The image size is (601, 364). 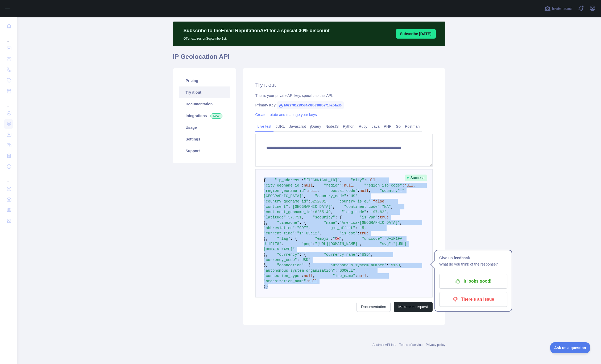 What do you see at coordinates (204, 92) in the screenshot?
I see `a: Try it out` at bounding box center [204, 92].